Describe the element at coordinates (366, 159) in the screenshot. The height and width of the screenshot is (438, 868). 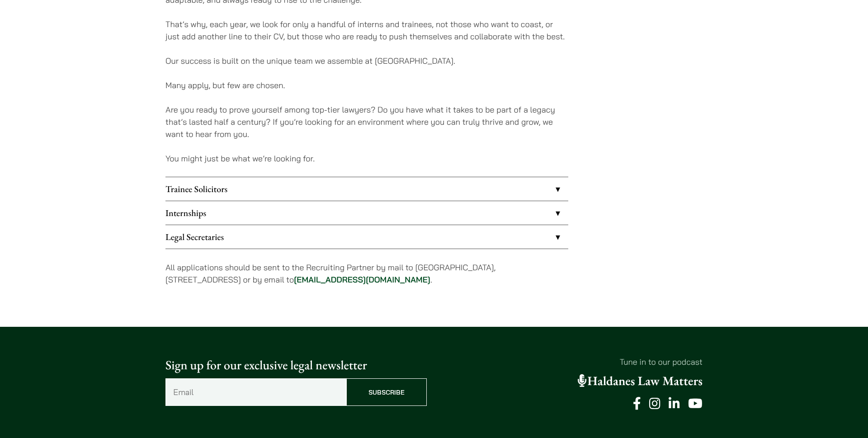
I see `p: You might just be what we’re looking for.` at that location.